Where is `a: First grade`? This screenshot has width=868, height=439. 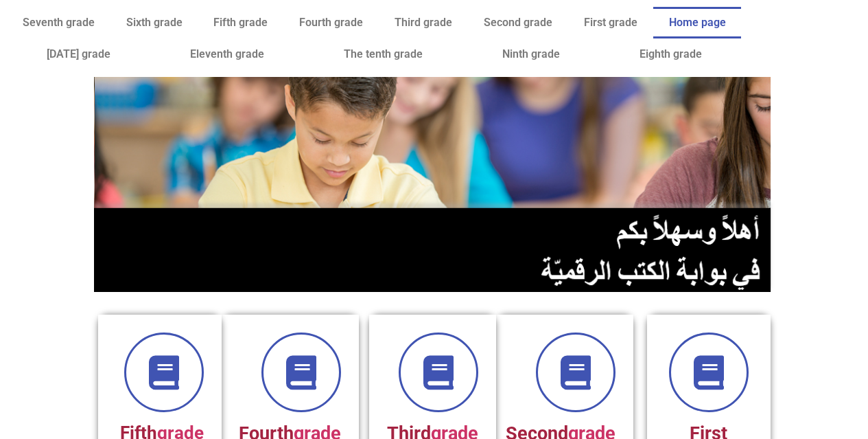 a: First grade is located at coordinates (611, 22).